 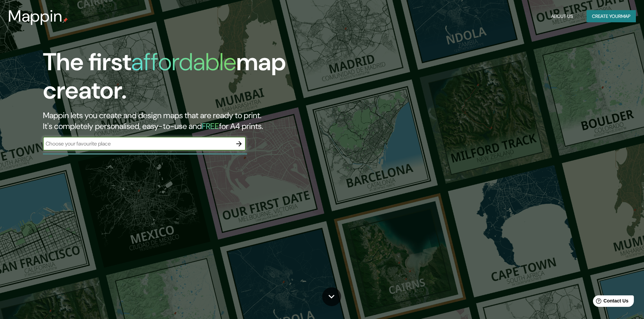 What do you see at coordinates (65, 20) in the screenshot?
I see `img: mappin-pin` at bounding box center [65, 20].